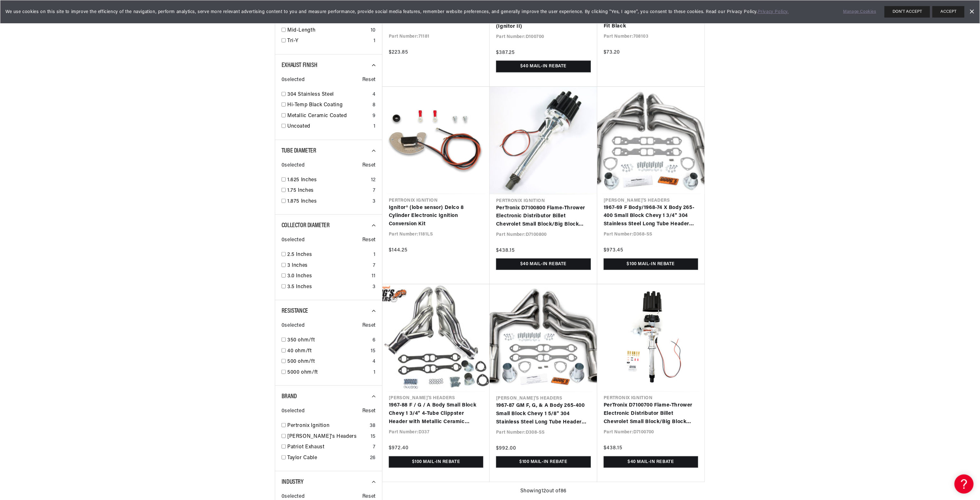 This screenshot has height=500, width=980. Describe the element at coordinates (651, 413) in the screenshot. I see `a: PerTronix D7100700 Flame-Thrower Electronic Distributor Billet Chevrolet Small Block/Big Block wi...` at that location.